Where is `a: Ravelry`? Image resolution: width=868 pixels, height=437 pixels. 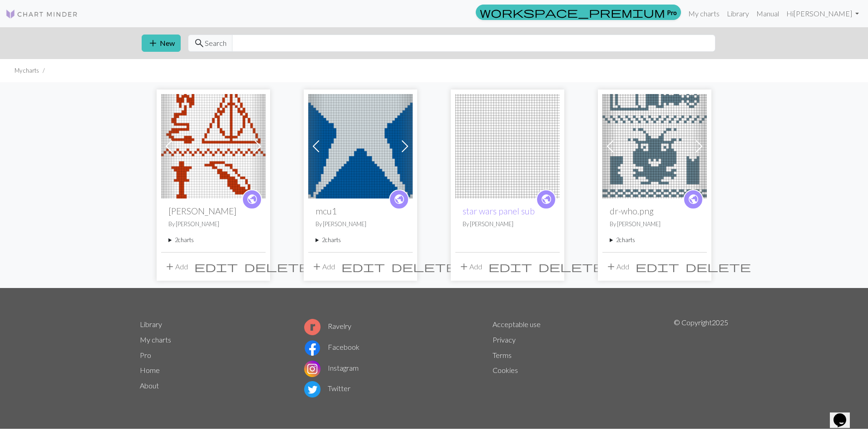 a: Ravelry is located at coordinates (328, 326).